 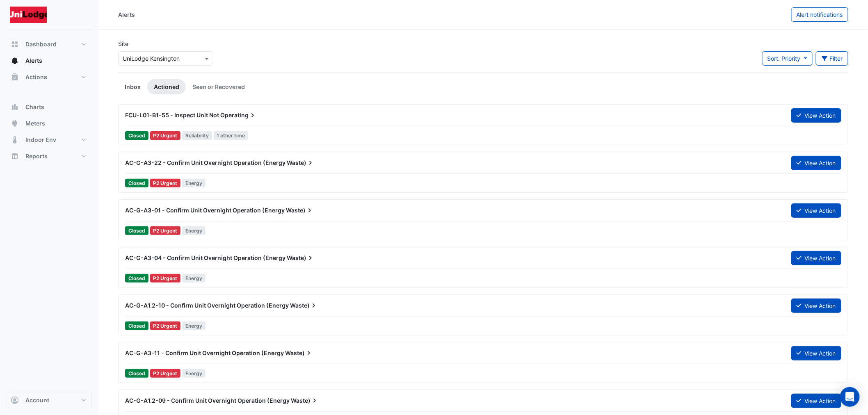 What do you see at coordinates (133, 86) in the screenshot?
I see `a: Inbox` at bounding box center [133, 86].